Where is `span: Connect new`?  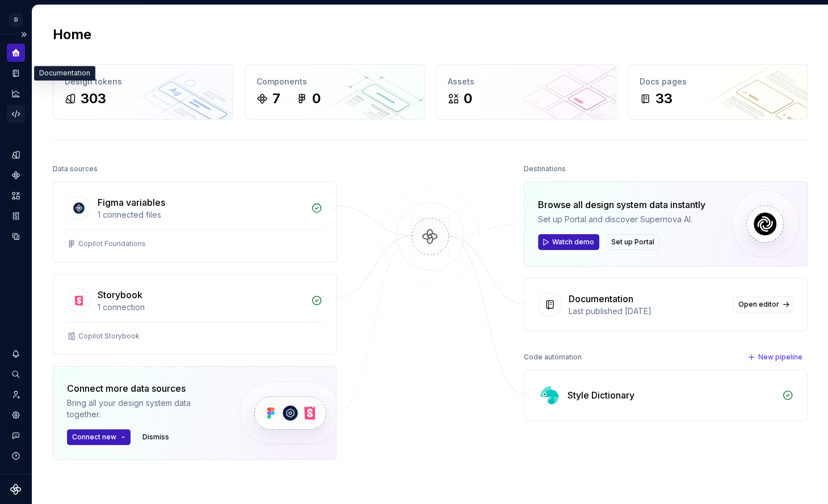 span: Connect new is located at coordinates (94, 437).